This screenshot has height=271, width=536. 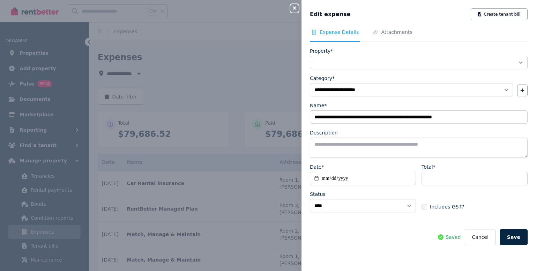 What do you see at coordinates (318, 105) in the screenshot?
I see `label: Name*` at bounding box center [318, 105].